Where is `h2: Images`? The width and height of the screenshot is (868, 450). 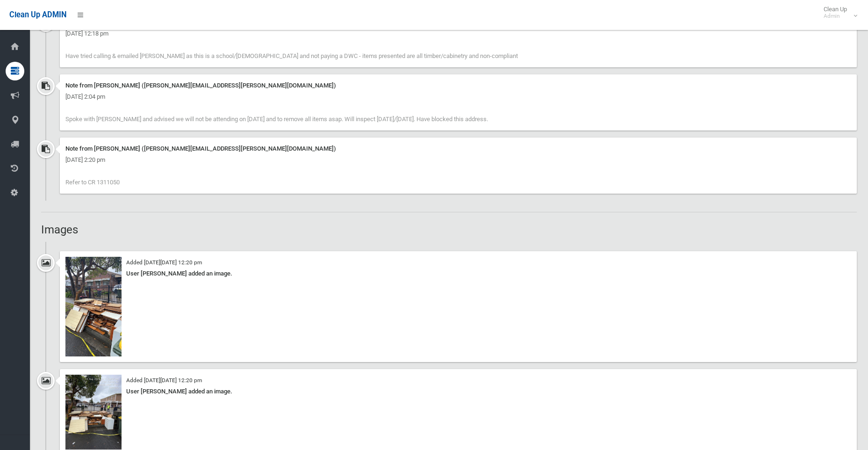 h2: Images is located at coordinates (449, 230).